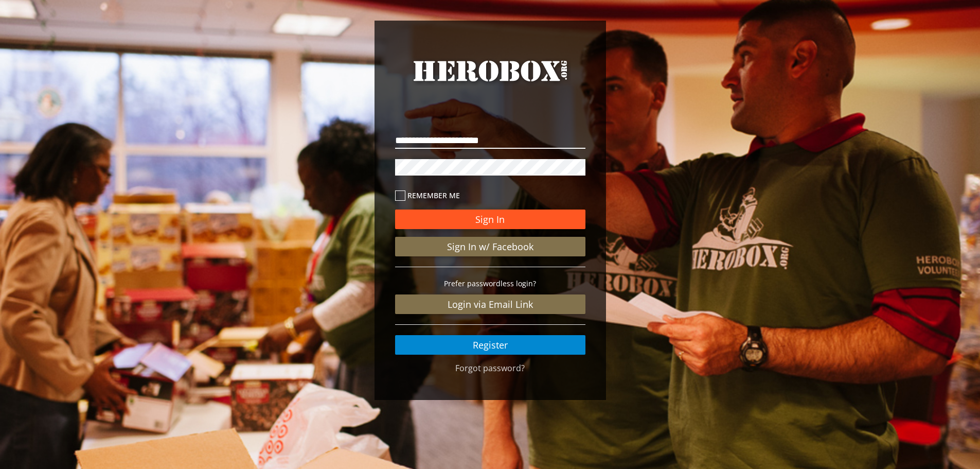 The width and height of the screenshot is (980, 469). What do you see at coordinates (490, 247) in the screenshot?
I see `a: Sign In w/ Facebook` at bounding box center [490, 247].